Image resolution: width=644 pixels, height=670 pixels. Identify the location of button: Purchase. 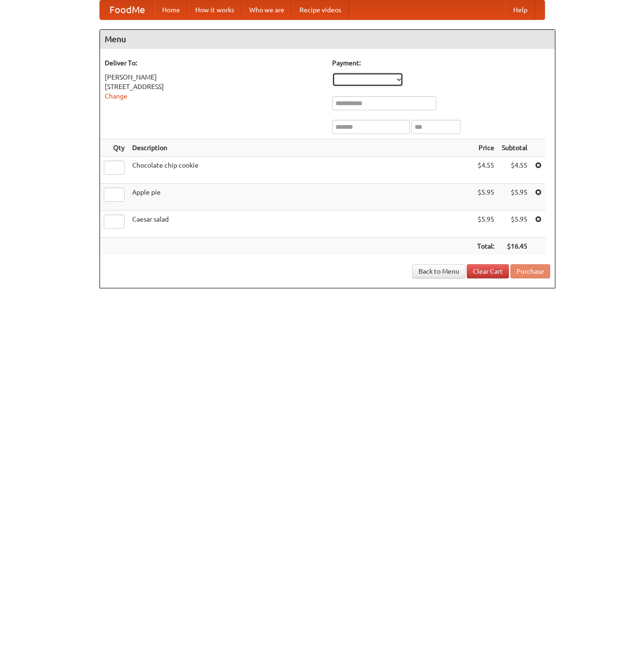
(530, 272).